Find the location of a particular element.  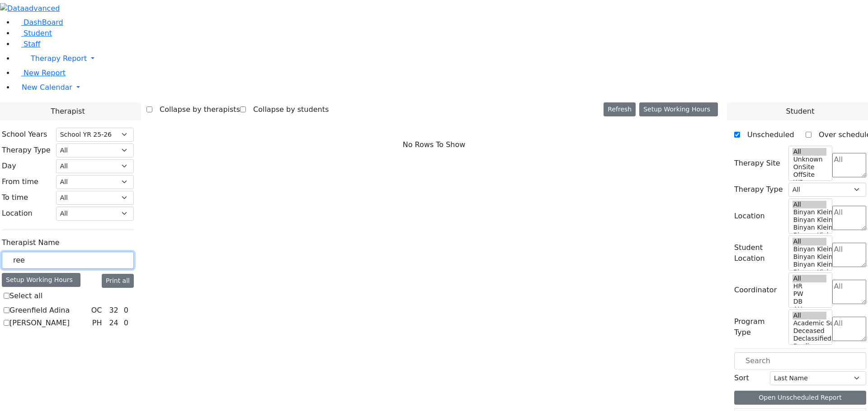

option: PW is located at coordinates (810, 294).